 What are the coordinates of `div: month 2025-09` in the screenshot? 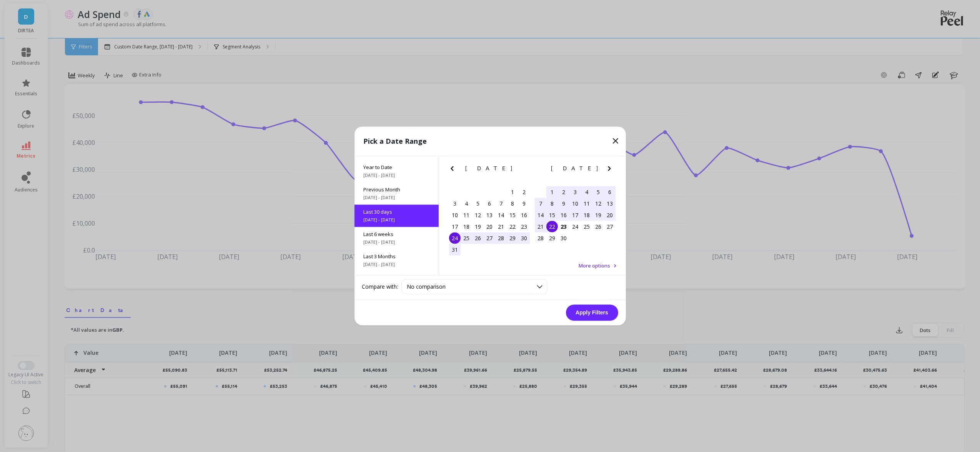 It's located at (575, 215).